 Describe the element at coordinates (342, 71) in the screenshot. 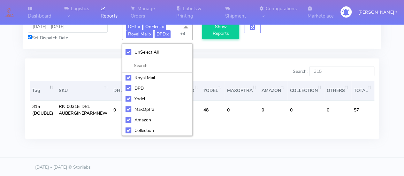

I see `input: Search:` at that location.